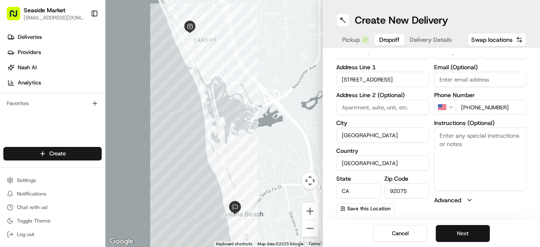 Image resolution: width=540 pixels, height=247 pixels. I want to click on span: Save this Location, so click(369, 209).